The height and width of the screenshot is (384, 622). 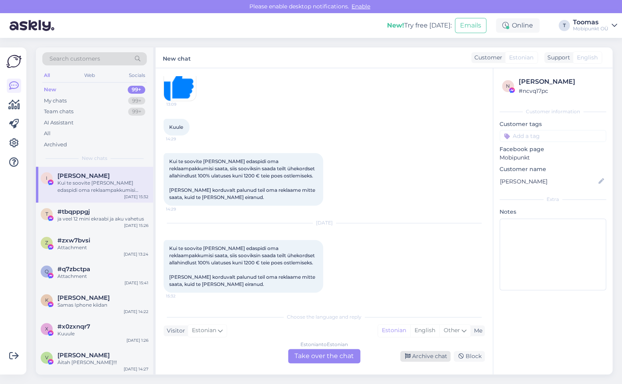 I want to click on span: t, so click(x=47, y=214).